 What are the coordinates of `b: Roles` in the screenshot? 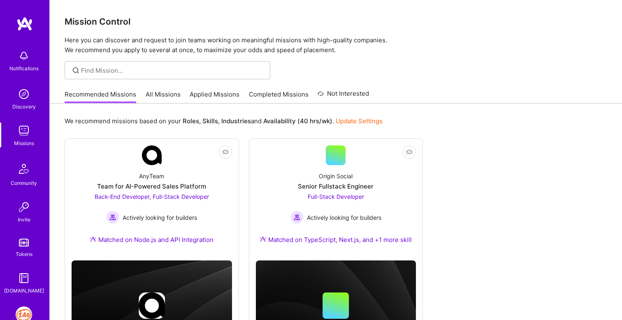 It's located at (191, 121).